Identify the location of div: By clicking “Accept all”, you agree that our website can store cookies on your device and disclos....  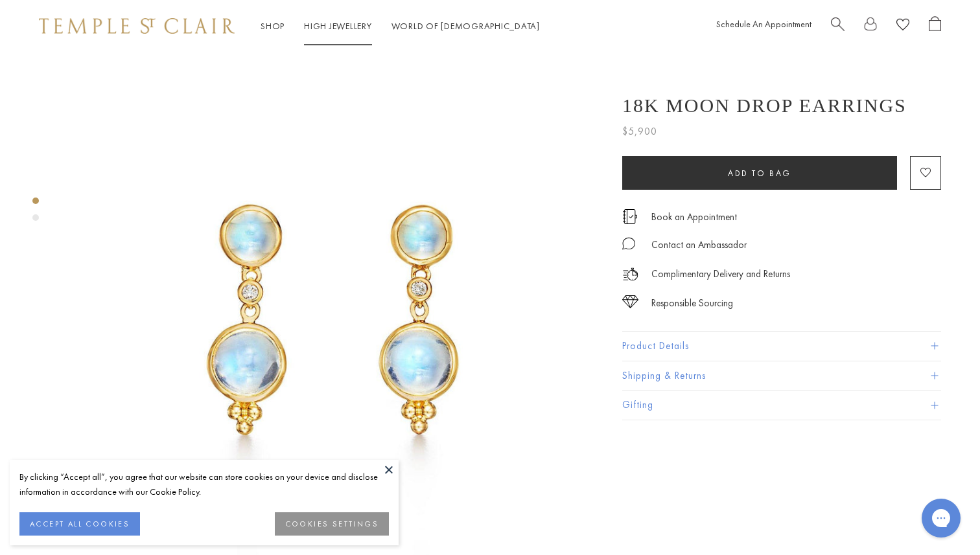
(205, 484).